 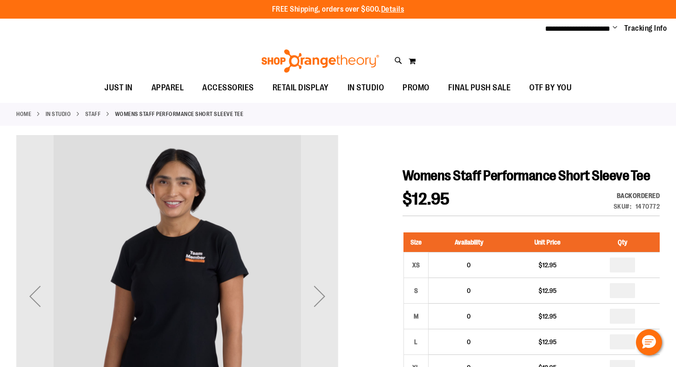 What do you see at coordinates (93, 114) in the screenshot?
I see `a: Staff` at bounding box center [93, 114].